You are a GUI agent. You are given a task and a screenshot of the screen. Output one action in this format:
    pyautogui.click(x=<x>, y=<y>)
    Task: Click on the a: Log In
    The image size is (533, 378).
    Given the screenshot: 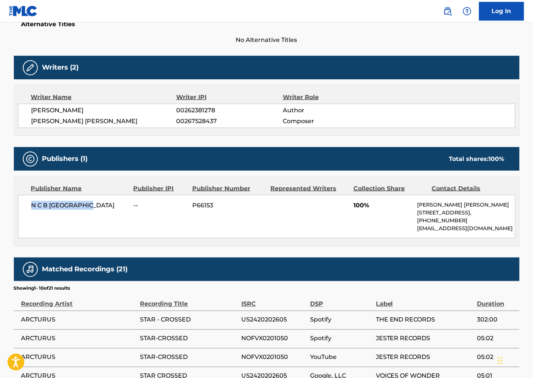 What is the action you would take?
    pyautogui.click(x=502, y=11)
    